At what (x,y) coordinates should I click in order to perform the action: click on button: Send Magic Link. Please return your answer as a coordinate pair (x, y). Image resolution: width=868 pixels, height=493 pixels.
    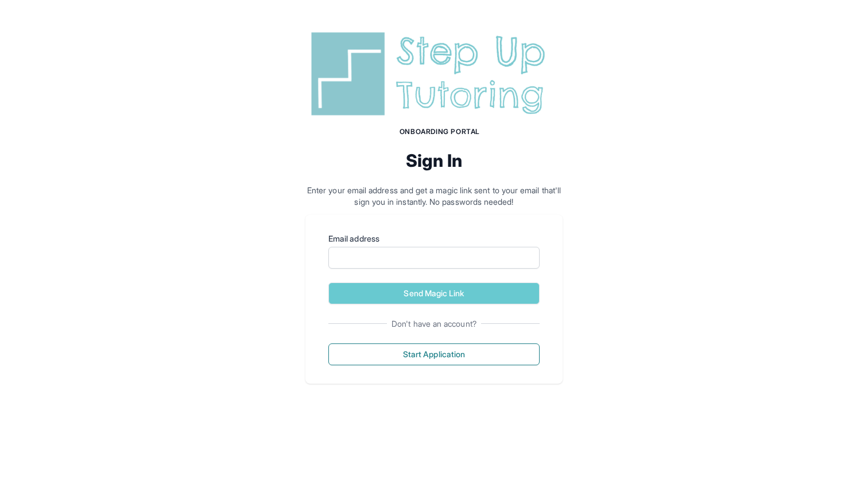
    Looking at the image, I should click on (434, 293).